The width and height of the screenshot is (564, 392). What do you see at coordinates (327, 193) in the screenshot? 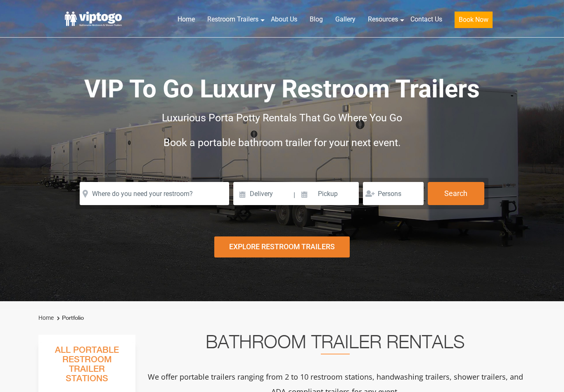
I see `input: Pickup` at bounding box center [327, 193].